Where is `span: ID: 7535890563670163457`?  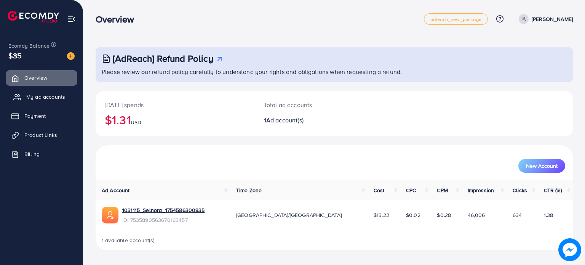
span: ID: 7535890563670163457 is located at coordinates (163, 220).